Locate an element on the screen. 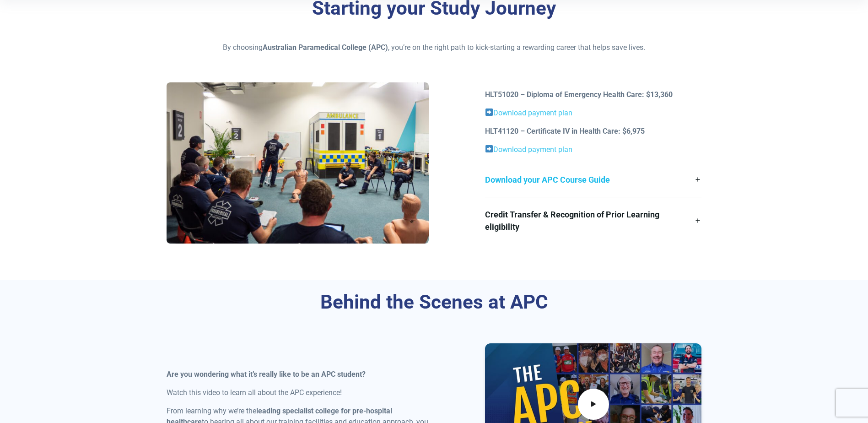 The width and height of the screenshot is (868, 423). h3: Behind the Scenes at APC is located at coordinates (434, 302).